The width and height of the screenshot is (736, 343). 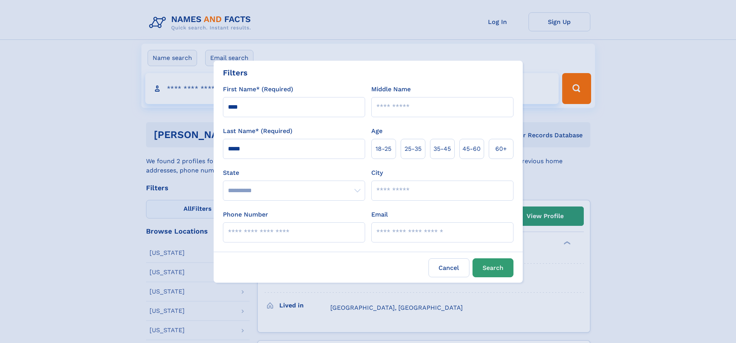 I want to click on span: 25‑35, so click(x=413, y=149).